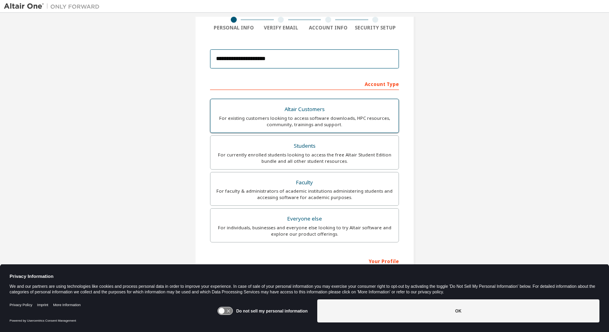 The height and width of the screenshot is (332, 609). Describe the element at coordinates (304, 158) in the screenshot. I see `div: For currently enrolled students looking to access the free Altair Student Edition bundle and all ...` at that location.